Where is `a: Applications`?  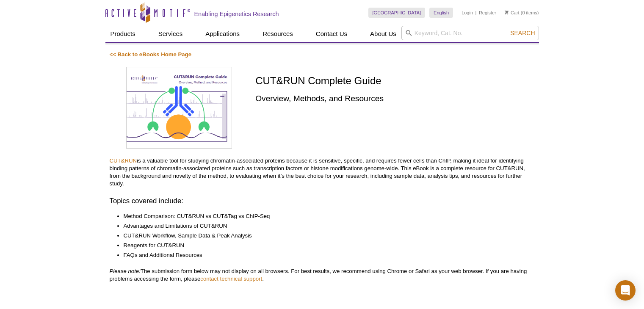 a: Applications is located at coordinates (223, 34).